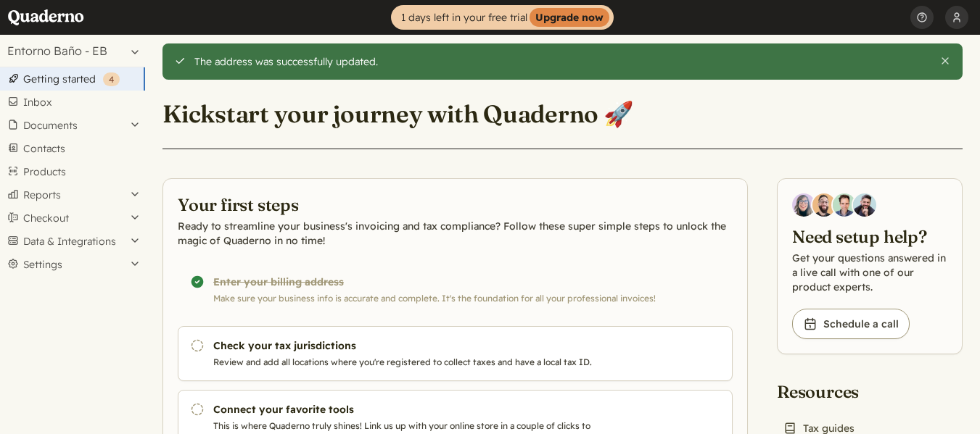 This screenshot has width=980, height=434. I want to click on h2: Need setup help?, so click(870, 237).